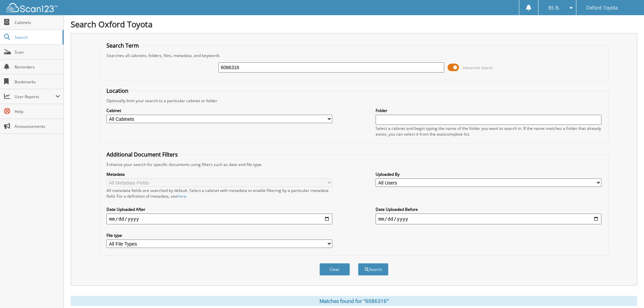  What do you see at coordinates (488, 174) in the screenshot?
I see `label: Uploaded By` at bounding box center [488, 174].